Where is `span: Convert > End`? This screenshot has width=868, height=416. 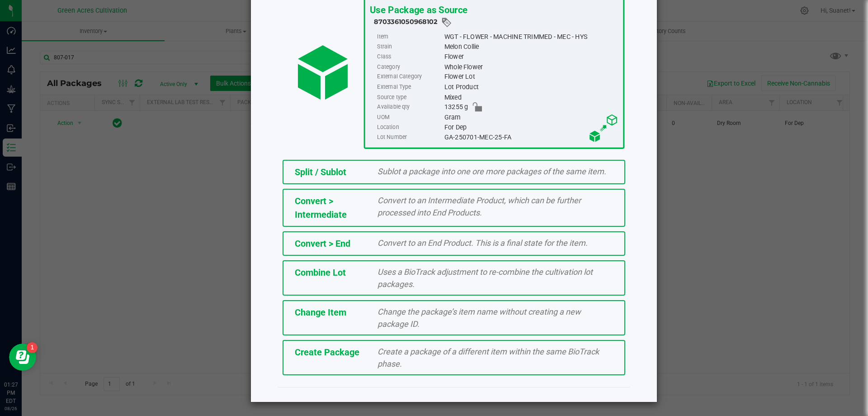 span: Convert > End is located at coordinates (323, 243).